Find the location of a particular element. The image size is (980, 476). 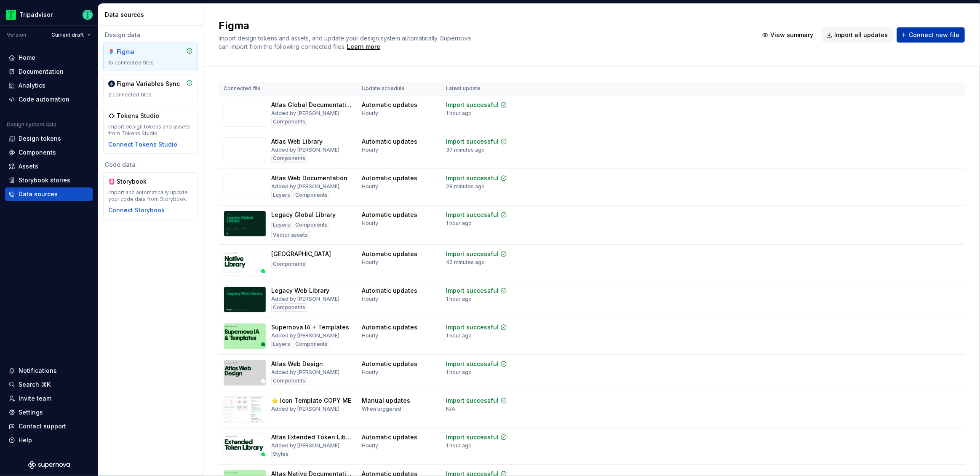

div: Design system data is located at coordinates (31, 125).